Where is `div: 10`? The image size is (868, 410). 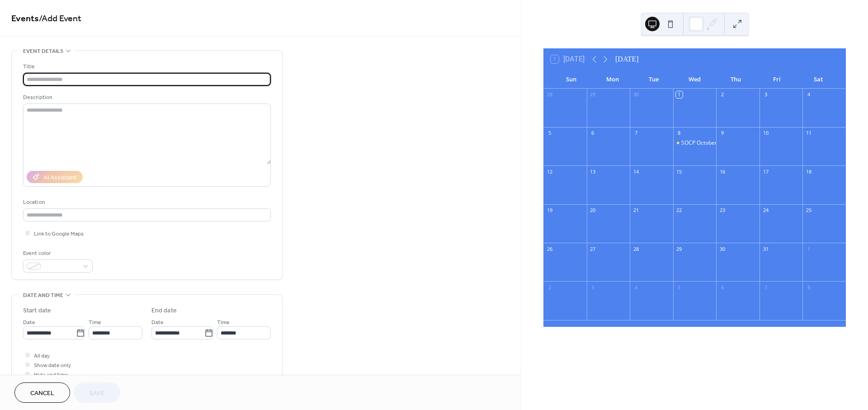 div: 10 is located at coordinates (765, 133).